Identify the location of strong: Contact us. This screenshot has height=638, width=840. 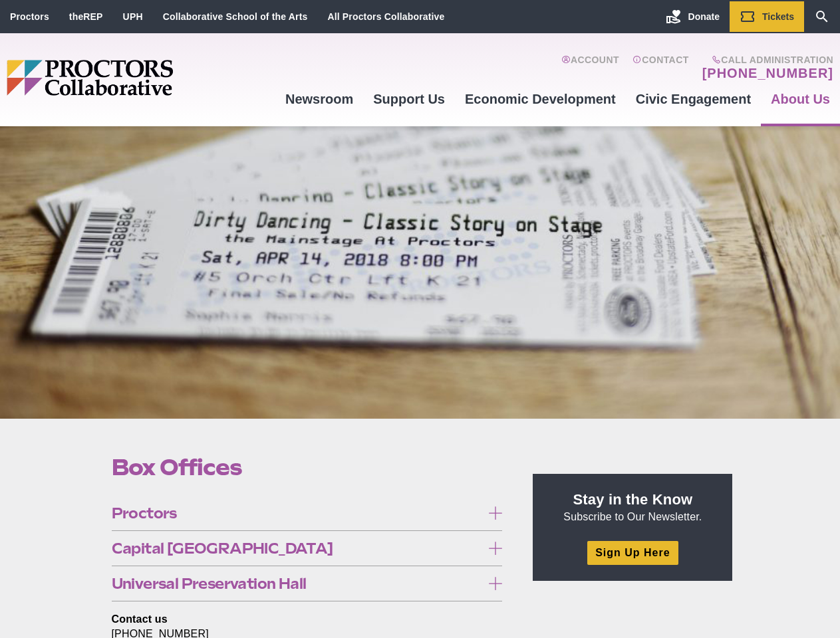
(139, 619).